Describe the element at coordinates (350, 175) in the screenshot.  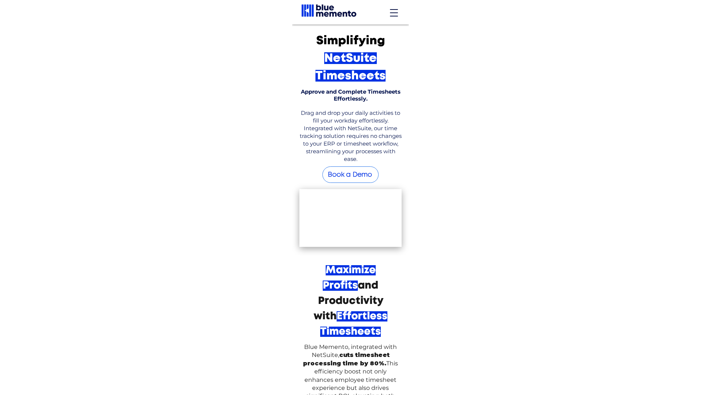
I see `span: Book a Demo` at that location.